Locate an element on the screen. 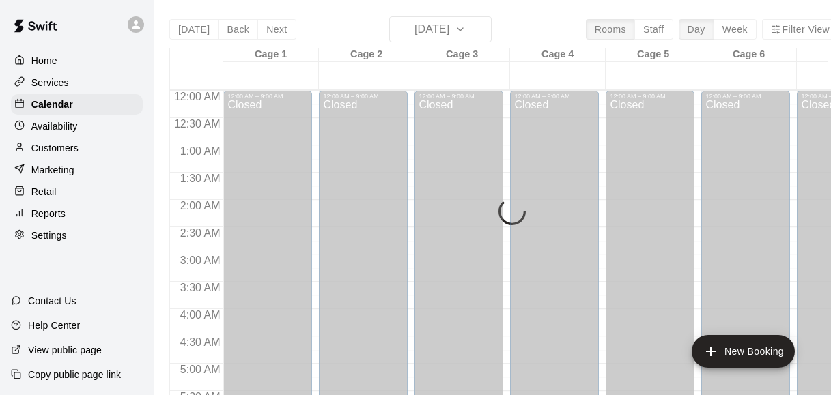  span: 2:30 AM is located at coordinates (200, 233).